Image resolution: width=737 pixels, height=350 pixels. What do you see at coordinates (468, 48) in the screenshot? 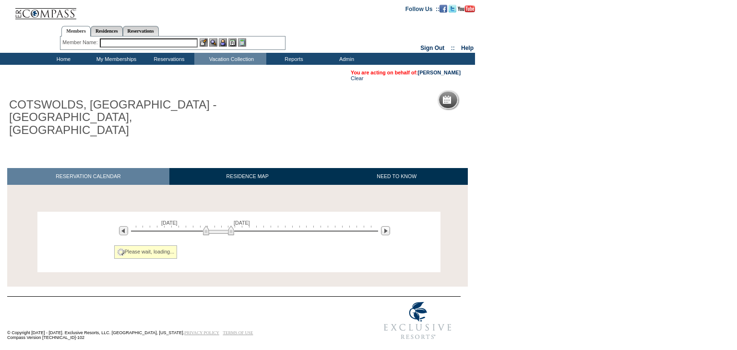
I see `a: Help` at bounding box center [468, 48].